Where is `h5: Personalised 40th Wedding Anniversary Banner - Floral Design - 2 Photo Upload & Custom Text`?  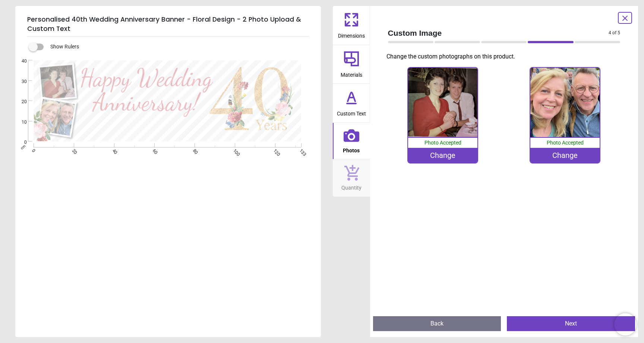 h5: Personalised 40th Wedding Anniversary Banner - Floral Design - 2 Photo Upload & Custom Text is located at coordinates (168, 25).